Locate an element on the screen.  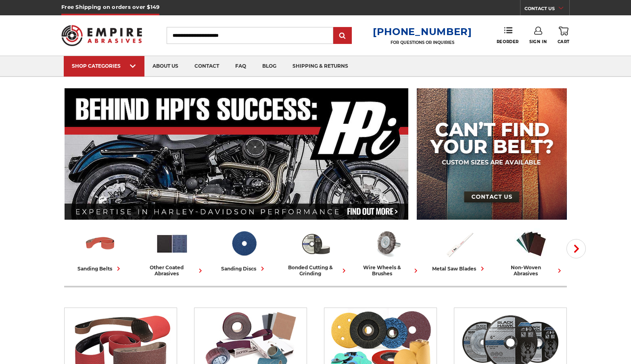
img: Empire Abrasives is located at coordinates (102, 35).